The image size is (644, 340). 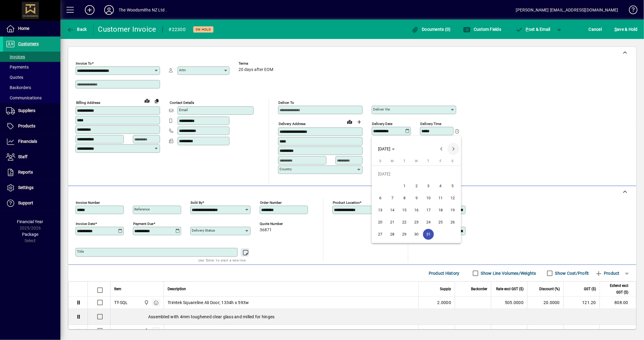 What do you see at coordinates (453, 186) in the screenshot?
I see `span: 5` at bounding box center [453, 186].